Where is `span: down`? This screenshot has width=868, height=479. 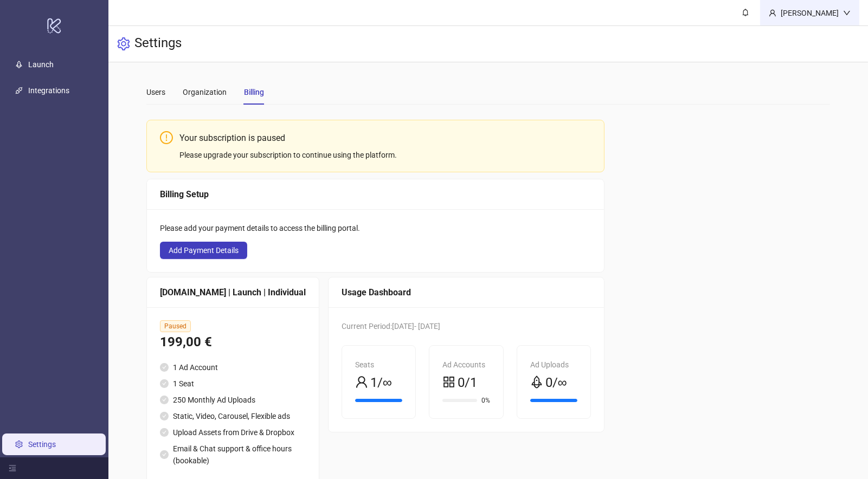
span: down is located at coordinates (847, 13).